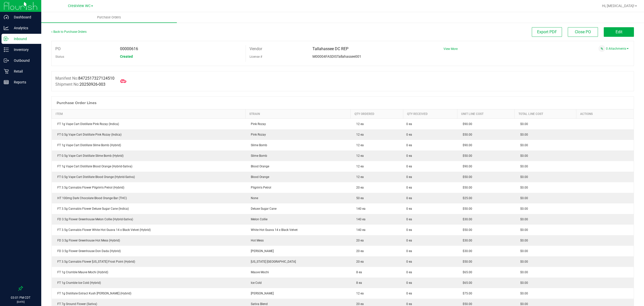 The height and width of the screenshot is (306, 644). What do you see at coordinates (149, 177) in the screenshot?
I see `div: FT 0.5g Vape Cart Distillate Blood Orange (Hybrid-Sativa)` at bounding box center [149, 177].